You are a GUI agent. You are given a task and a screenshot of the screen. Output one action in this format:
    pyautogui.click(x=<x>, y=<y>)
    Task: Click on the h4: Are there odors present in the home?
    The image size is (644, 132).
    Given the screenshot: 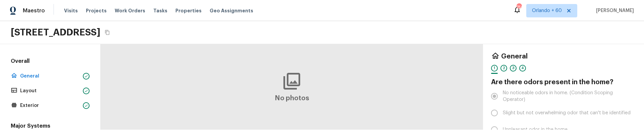 What is the action you would take?
    pyautogui.click(x=564, y=82)
    